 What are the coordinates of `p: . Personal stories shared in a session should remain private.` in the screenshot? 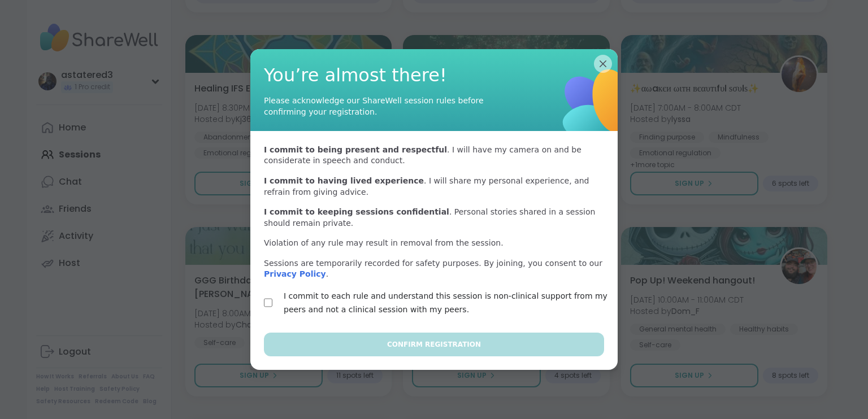 It's located at (434, 217).